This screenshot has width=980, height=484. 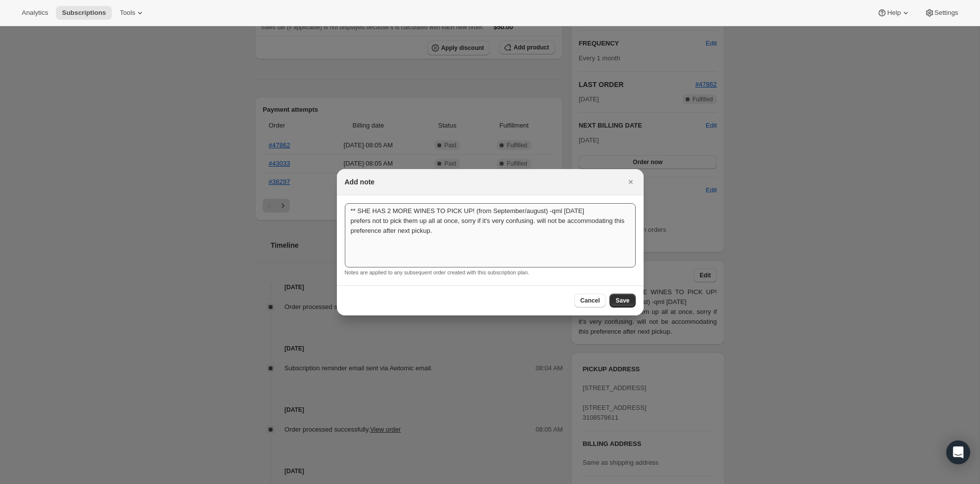 I want to click on button: Close, so click(x=631, y=182).